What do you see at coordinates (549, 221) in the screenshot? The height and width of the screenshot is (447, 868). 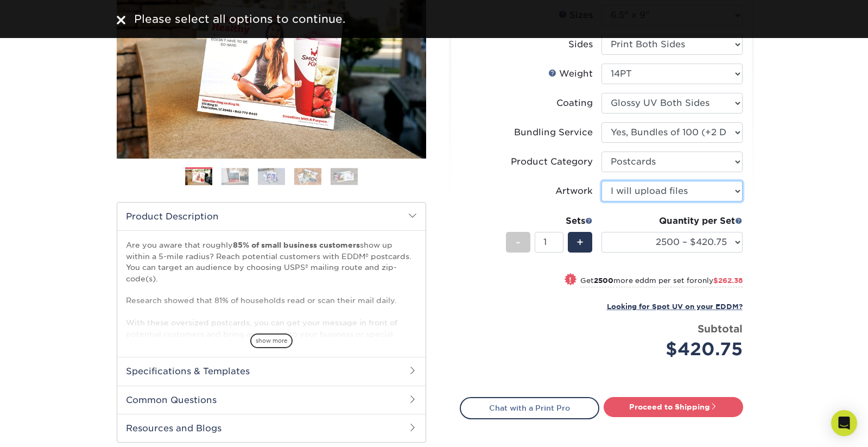 I see `div: Sets` at bounding box center [549, 221].